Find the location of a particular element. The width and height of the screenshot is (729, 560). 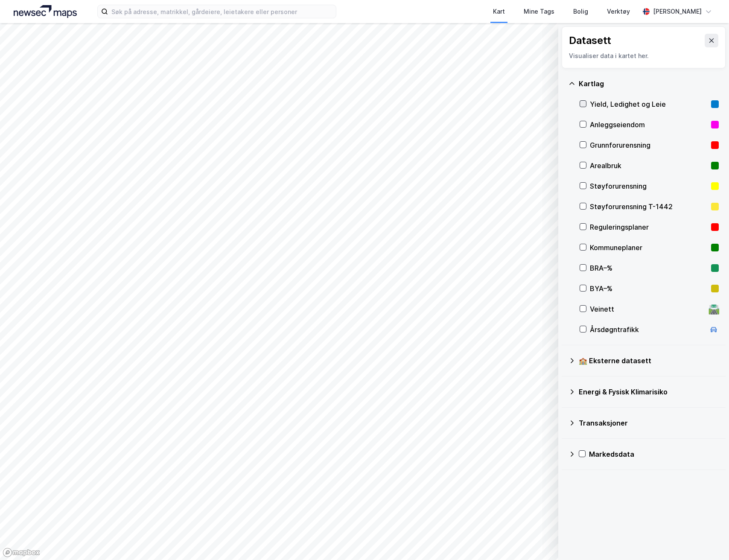

div: Veinett is located at coordinates (647, 309).